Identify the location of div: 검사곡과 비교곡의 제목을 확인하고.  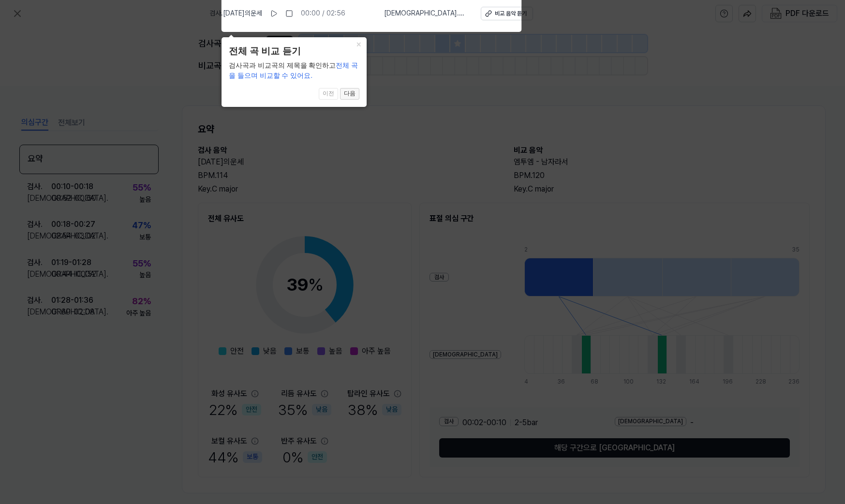
(294, 71).